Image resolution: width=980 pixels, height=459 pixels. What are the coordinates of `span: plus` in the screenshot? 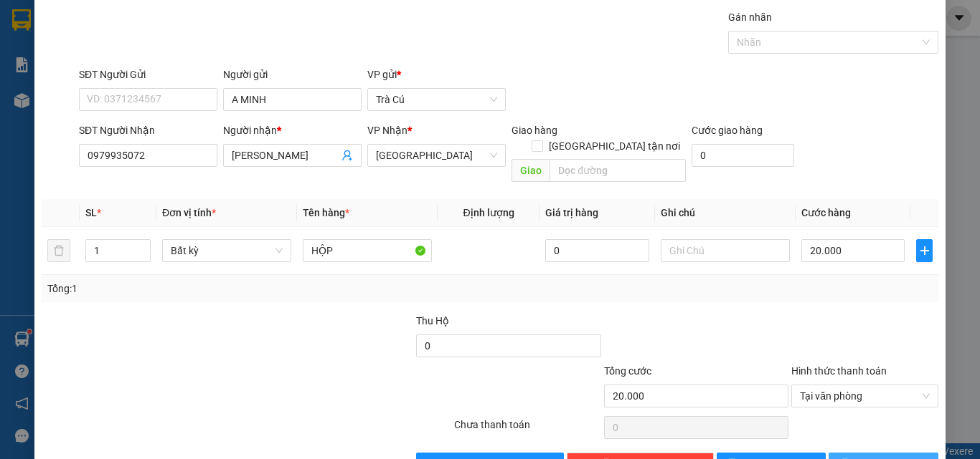 It's located at (924, 251).